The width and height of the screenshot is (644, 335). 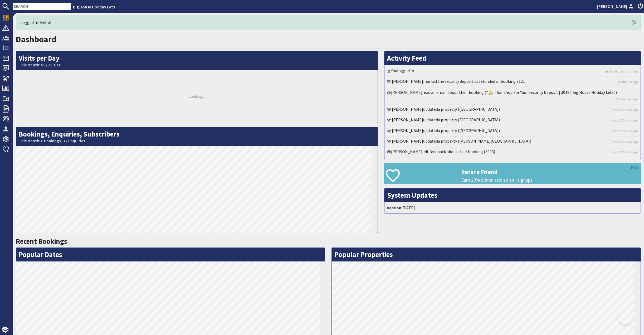 I want to click on a: Recent Bookings, so click(x=41, y=241).